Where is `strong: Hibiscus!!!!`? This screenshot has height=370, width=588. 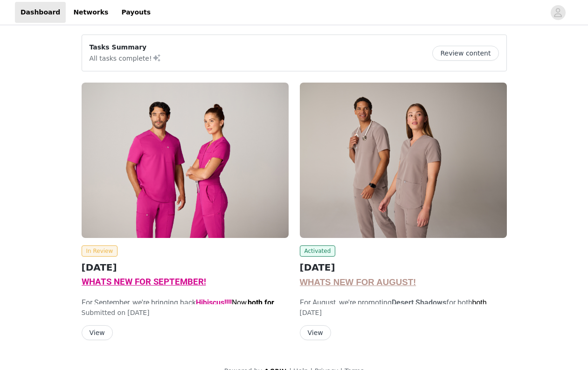 strong: Hibiscus!!!! is located at coordinates (213, 302).